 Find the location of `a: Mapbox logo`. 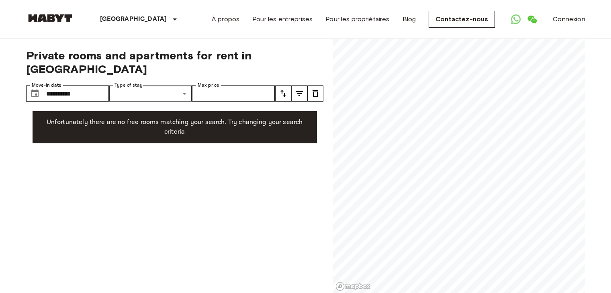

a: Mapbox logo is located at coordinates (353, 286).